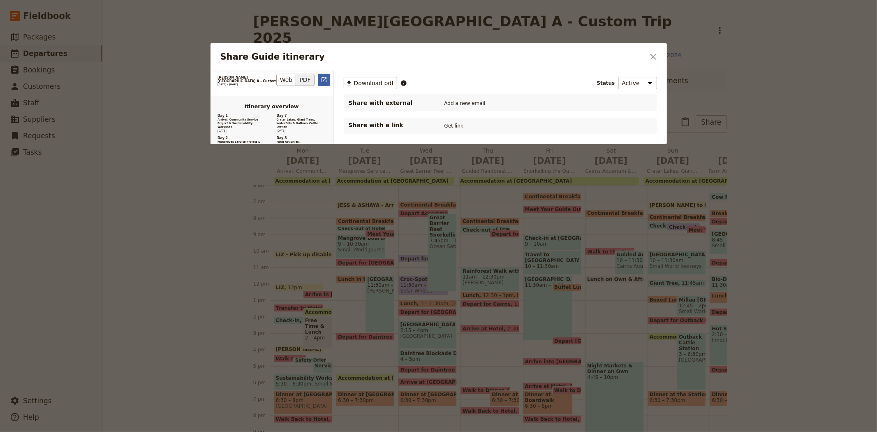 This screenshot has height=432, width=877. I want to click on span: Day 1, so click(242, 116).